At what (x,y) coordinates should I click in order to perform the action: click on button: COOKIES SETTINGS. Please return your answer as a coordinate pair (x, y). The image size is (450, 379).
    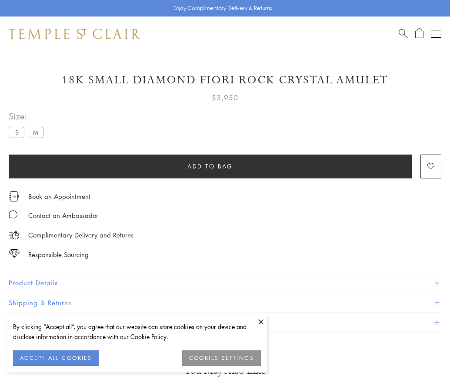
    Looking at the image, I should click on (221, 358).